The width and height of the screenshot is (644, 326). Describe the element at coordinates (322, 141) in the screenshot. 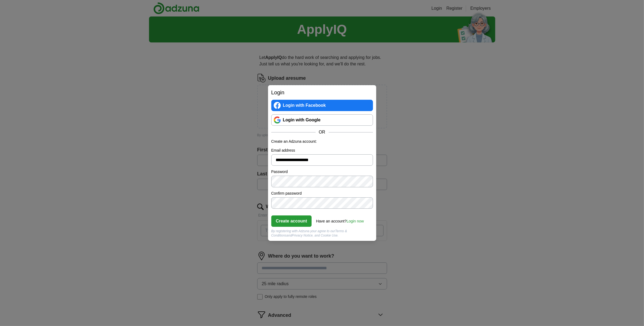

I see `p: Create an Adzuna account:` at that location.